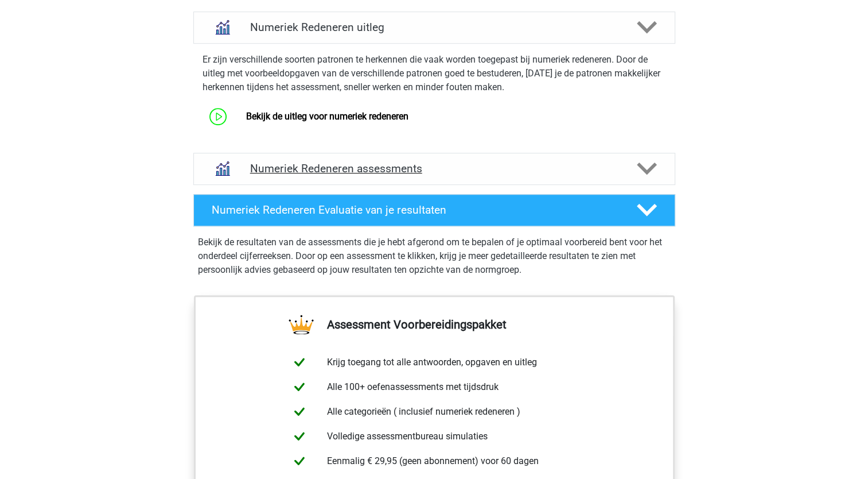 The image size is (868, 479). What do you see at coordinates (222, 168) in the screenshot?
I see `img: numeriek redeneren assessments` at bounding box center [222, 168].